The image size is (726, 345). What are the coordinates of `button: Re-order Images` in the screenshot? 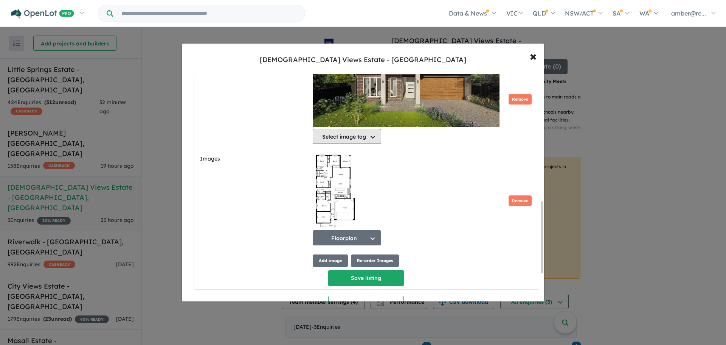 It's located at (375, 260).